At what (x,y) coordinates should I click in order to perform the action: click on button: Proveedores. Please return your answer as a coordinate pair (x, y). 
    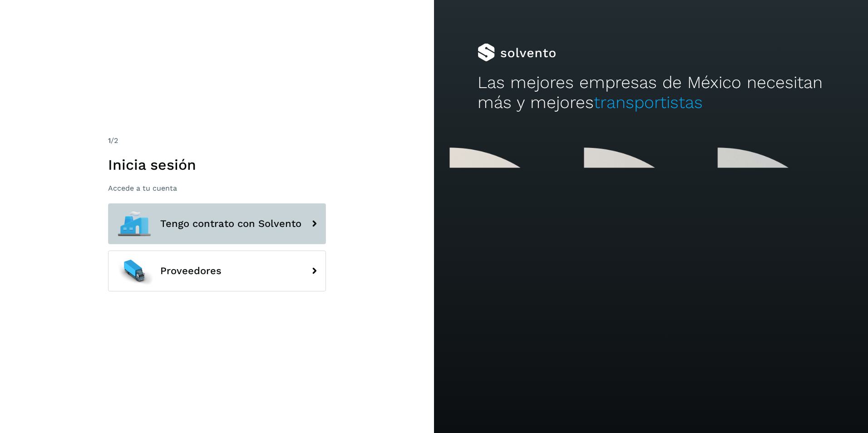
    Looking at the image, I should click on (217, 271).